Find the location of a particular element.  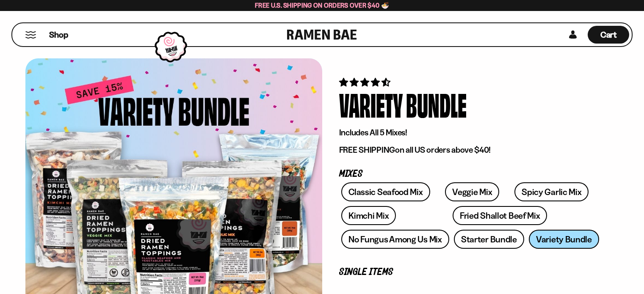

a: Starter Bundle is located at coordinates (489, 239).